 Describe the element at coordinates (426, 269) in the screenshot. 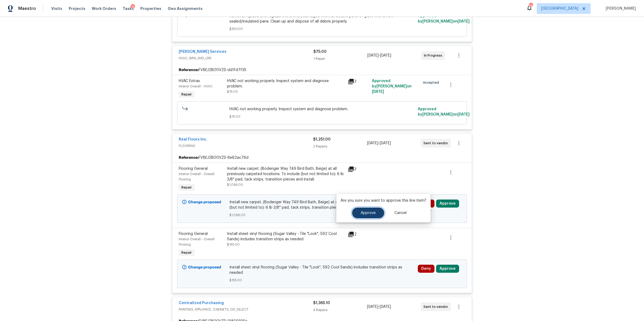

I see `button: Deny` at that location.